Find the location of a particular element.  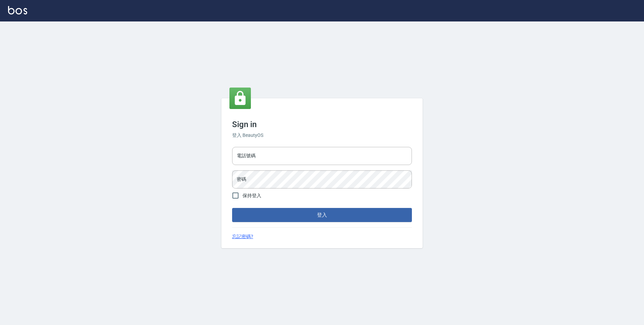

span: 保持登入 is located at coordinates (252, 195).